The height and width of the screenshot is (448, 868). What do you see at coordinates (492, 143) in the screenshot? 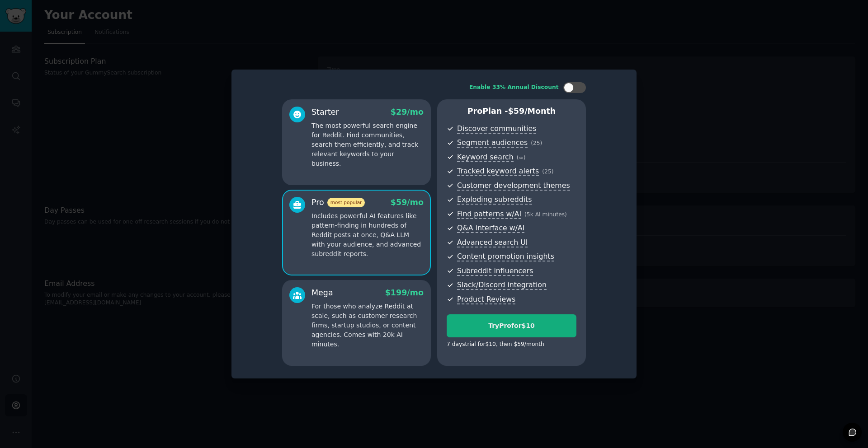
I see `span: Segment audiences` at bounding box center [492, 143].